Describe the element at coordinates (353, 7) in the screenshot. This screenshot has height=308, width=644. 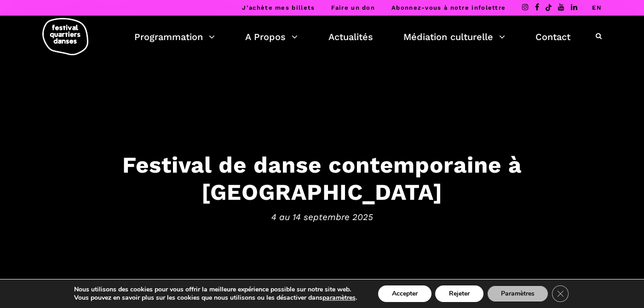
I see `a: Faire un don` at that location.